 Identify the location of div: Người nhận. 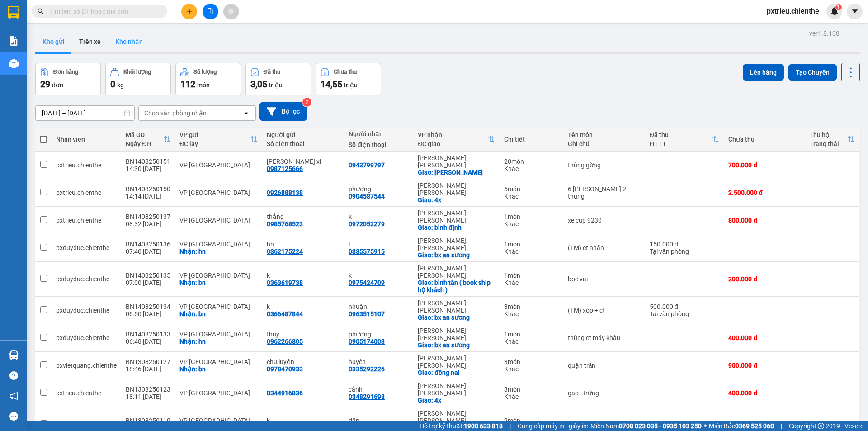
(378, 134).